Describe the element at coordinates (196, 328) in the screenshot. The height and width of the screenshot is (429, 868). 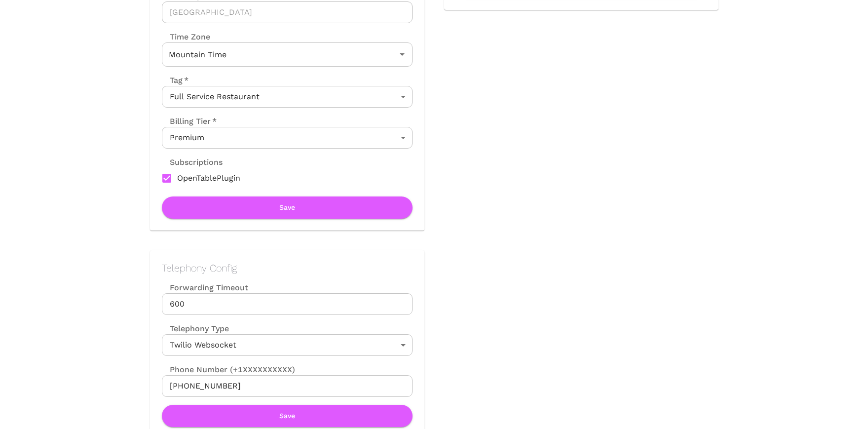
I see `label: Telephony Type` at that location.